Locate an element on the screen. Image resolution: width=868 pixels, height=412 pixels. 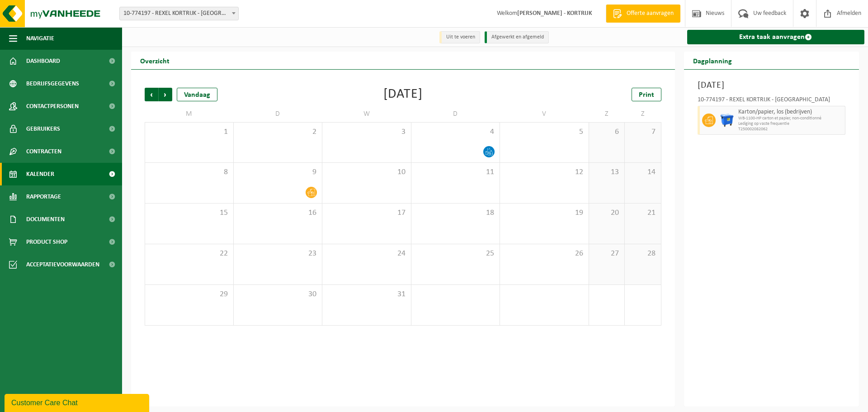
span: 5 is located at coordinates (544, 132).